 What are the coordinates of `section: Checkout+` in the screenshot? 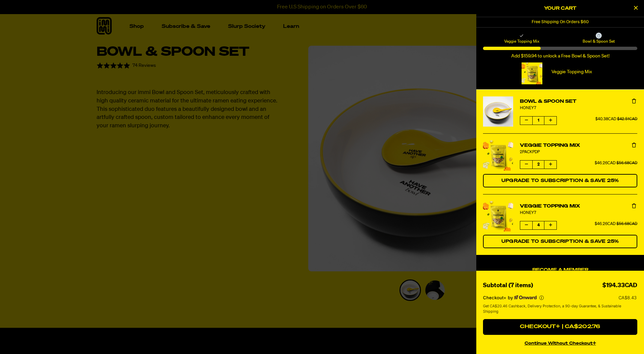 It's located at (560, 304).